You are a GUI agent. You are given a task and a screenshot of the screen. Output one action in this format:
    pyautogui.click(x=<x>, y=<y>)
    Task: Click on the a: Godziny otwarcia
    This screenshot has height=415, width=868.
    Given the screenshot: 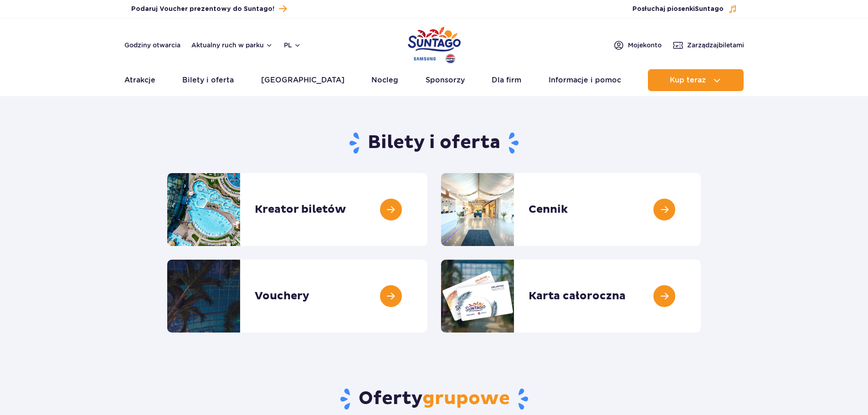 What is the action you would take?
    pyautogui.click(x=152, y=45)
    